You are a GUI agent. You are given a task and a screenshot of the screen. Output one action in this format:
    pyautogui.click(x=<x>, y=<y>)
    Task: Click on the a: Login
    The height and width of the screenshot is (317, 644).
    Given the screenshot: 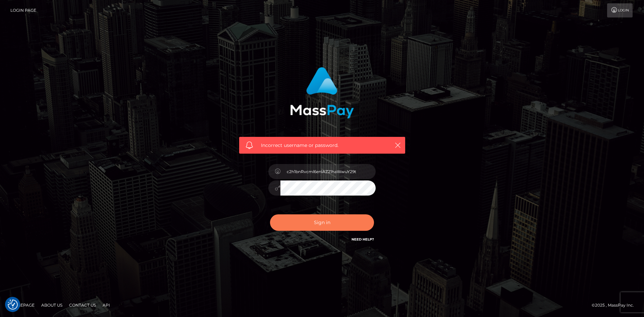 What is the action you would take?
    pyautogui.click(x=620, y=10)
    